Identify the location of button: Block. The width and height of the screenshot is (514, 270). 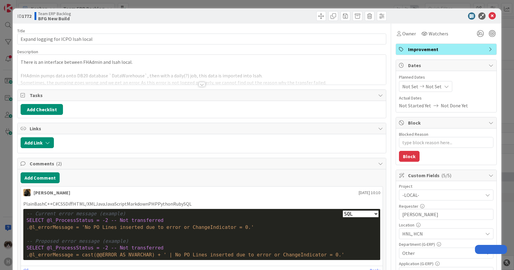
(409, 157).